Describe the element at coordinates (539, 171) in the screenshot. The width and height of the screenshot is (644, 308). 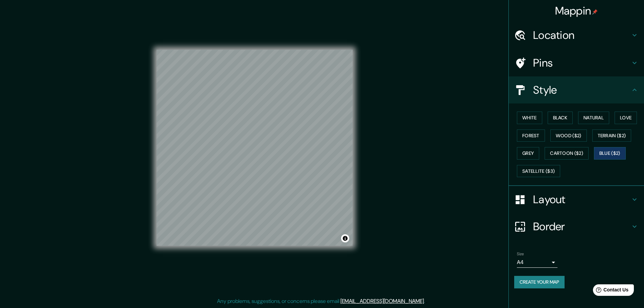
I see `button: Satellite ($3)` at that location.